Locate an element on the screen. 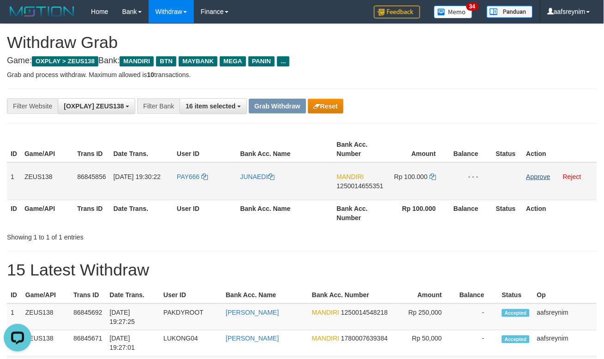  td: PAKDYROOT is located at coordinates (191, 317).